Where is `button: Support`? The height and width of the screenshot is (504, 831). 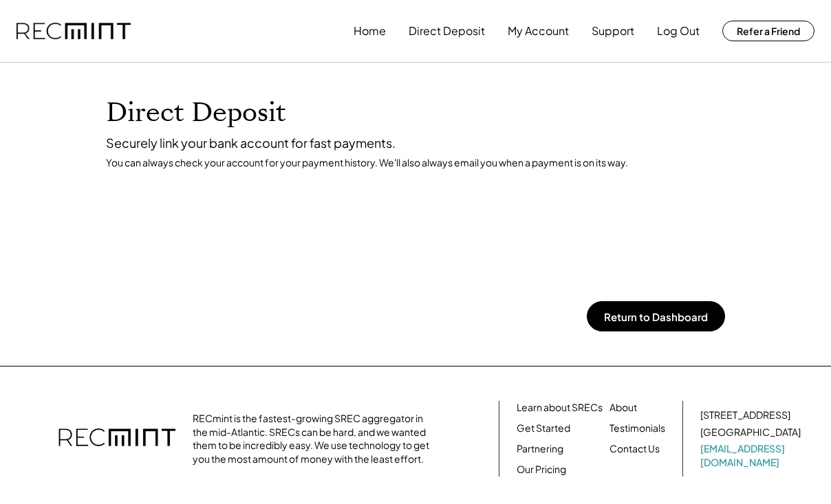 button: Support is located at coordinates (613, 31).